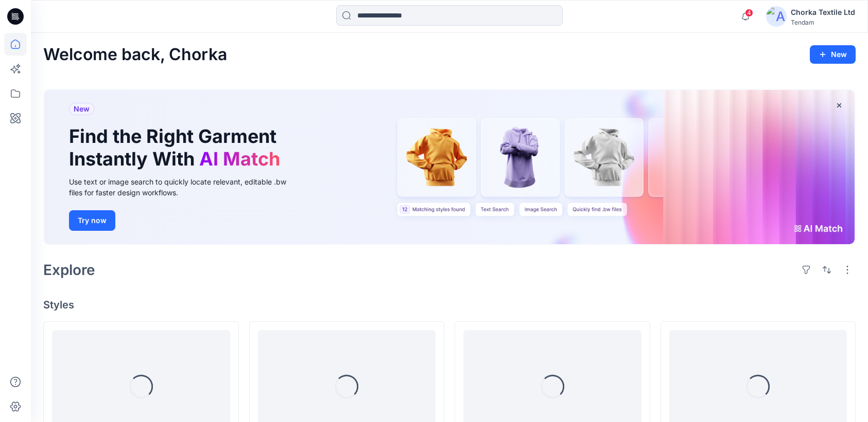 This screenshot has width=868, height=422. I want to click on button: Try now, so click(92, 221).